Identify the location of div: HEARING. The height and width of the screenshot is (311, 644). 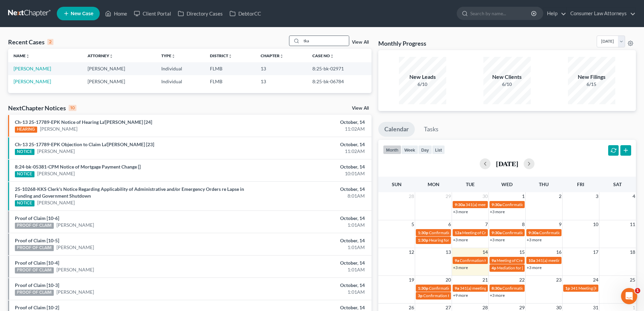
(26, 130).